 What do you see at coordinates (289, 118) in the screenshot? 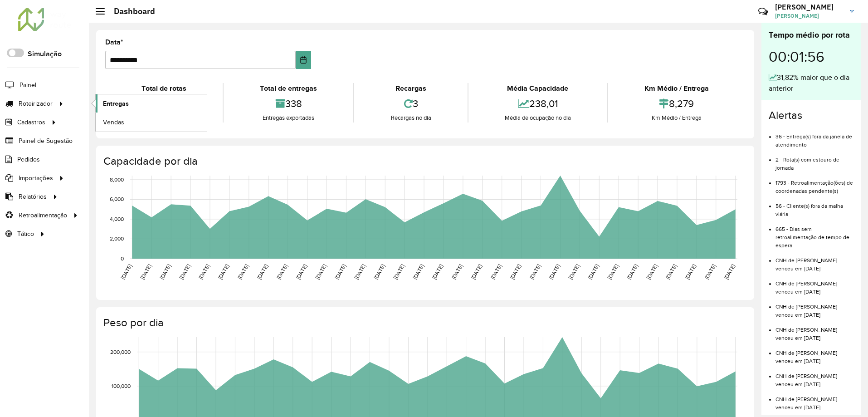
I see `div: Entregas exportadas` at bounding box center [289, 118].